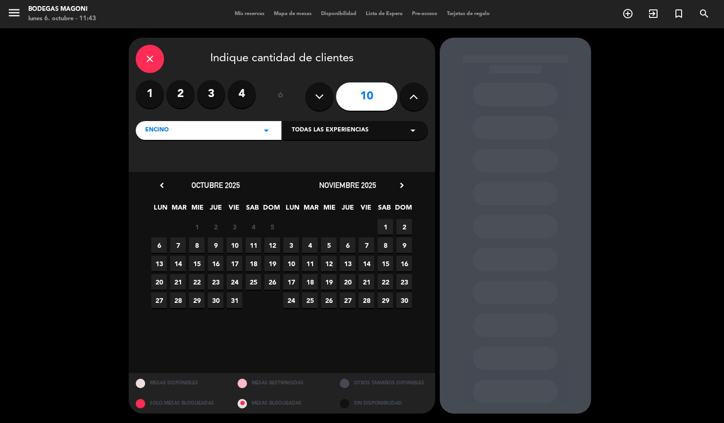 This screenshot has width=724, height=423. Describe the element at coordinates (242, 94) in the screenshot. I see `label: 4` at that location.